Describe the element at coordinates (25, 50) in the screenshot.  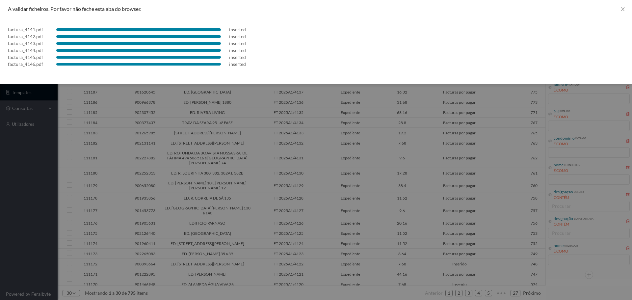
I see `div: factura_4144.pdf` at that location.